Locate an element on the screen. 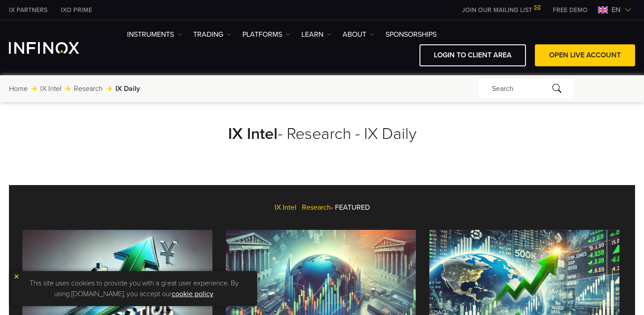  a: ABOUT is located at coordinates (358, 35).